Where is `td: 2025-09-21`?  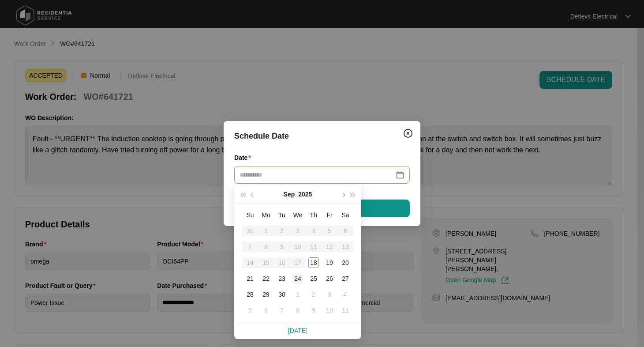 td: 2025-09-21 is located at coordinates (250, 279).